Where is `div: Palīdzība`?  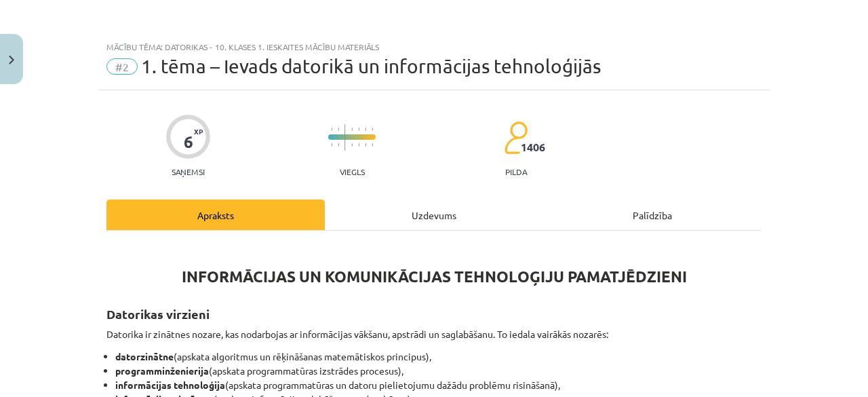
div: Palīdzība is located at coordinates (652, 214).